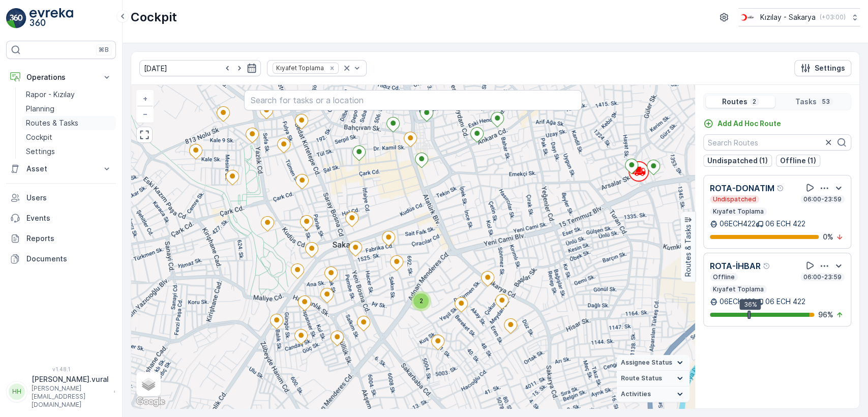 This screenshot has height=417, width=868. What do you see at coordinates (61, 78) in the screenshot?
I see `p: Operations` at bounding box center [61, 78].